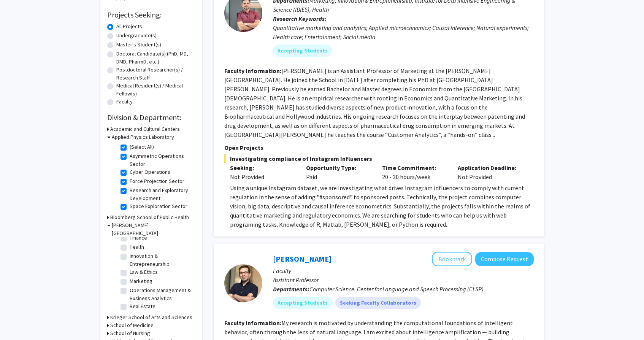  What do you see at coordinates (161, 294) in the screenshot?
I see `label: Operations Management & Business Analytics` at bounding box center [161, 294].